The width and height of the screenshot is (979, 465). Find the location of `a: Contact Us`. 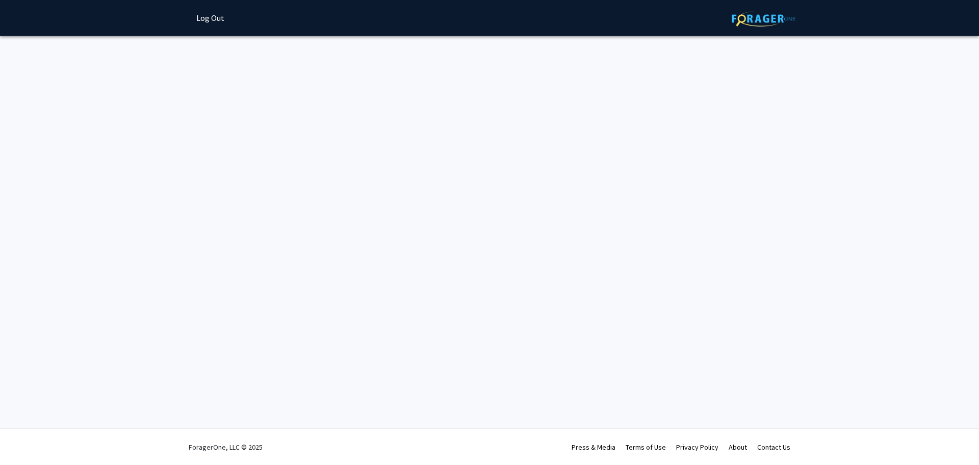

a: Contact Us is located at coordinates (774, 447).